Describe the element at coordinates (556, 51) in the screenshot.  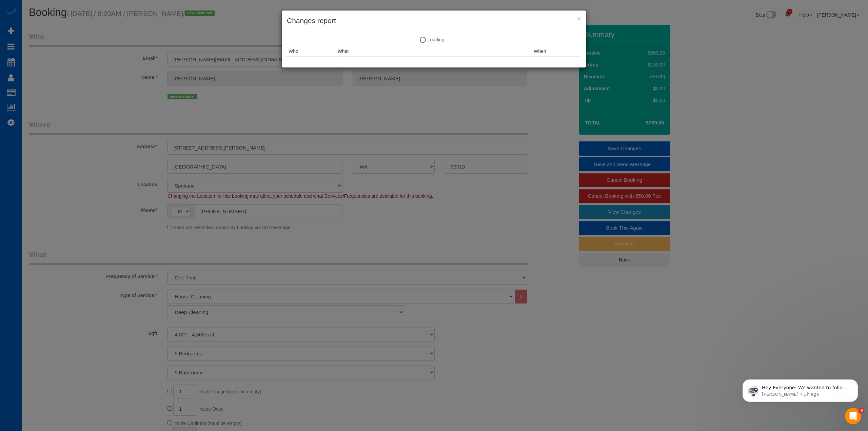
I see `th: When` at that location.